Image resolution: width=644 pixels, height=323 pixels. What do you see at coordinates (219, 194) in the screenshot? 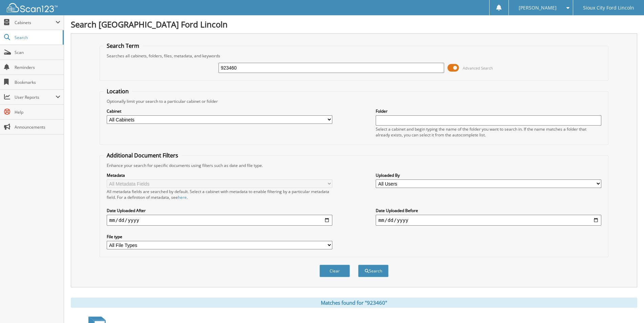
I see `div: All metadata fields are searched by default. Select a cabinet with metadata to enable filtering b...` at bounding box center [219, 194].